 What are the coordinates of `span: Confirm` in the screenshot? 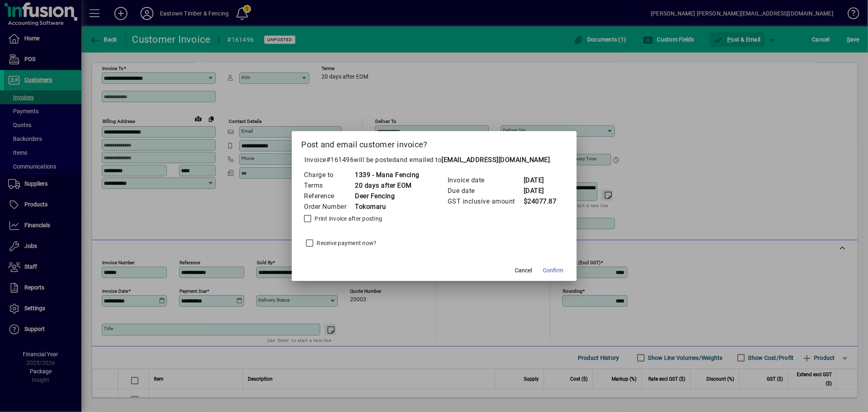 It's located at (553, 271).